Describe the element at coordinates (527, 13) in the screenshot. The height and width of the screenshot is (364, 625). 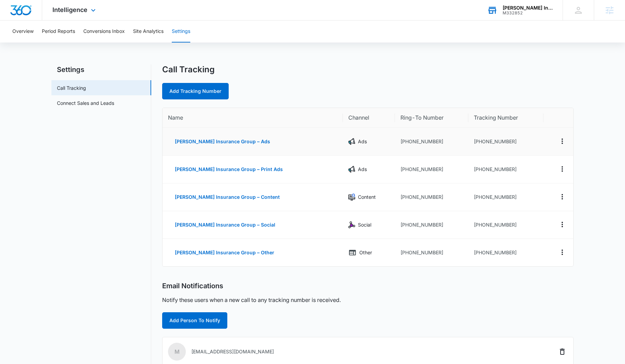
I see `div: account id` at that location.